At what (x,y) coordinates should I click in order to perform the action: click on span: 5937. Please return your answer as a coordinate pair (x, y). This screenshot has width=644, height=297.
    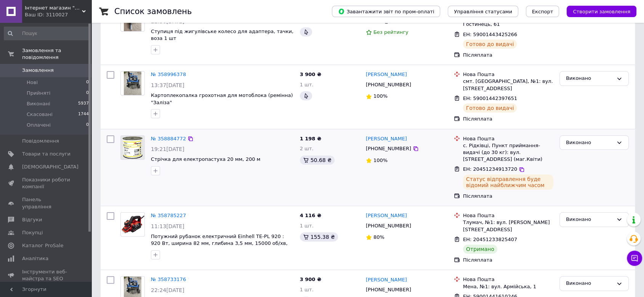
    Looking at the image, I should click on (83, 104).